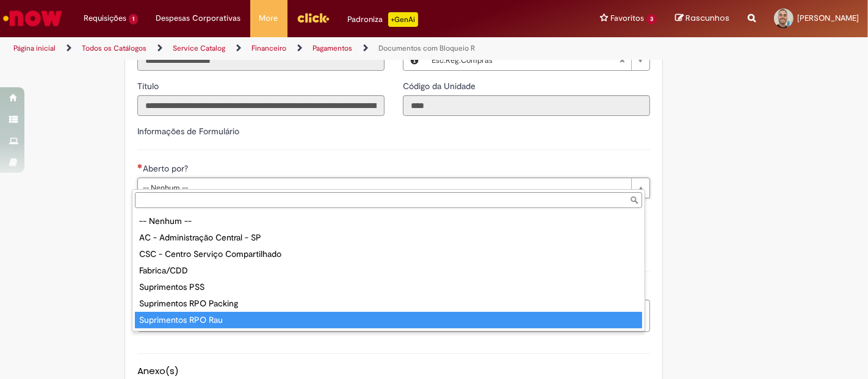  I want to click on div: CSC - Centro Serviço Compartilhado, so click(388, 254).